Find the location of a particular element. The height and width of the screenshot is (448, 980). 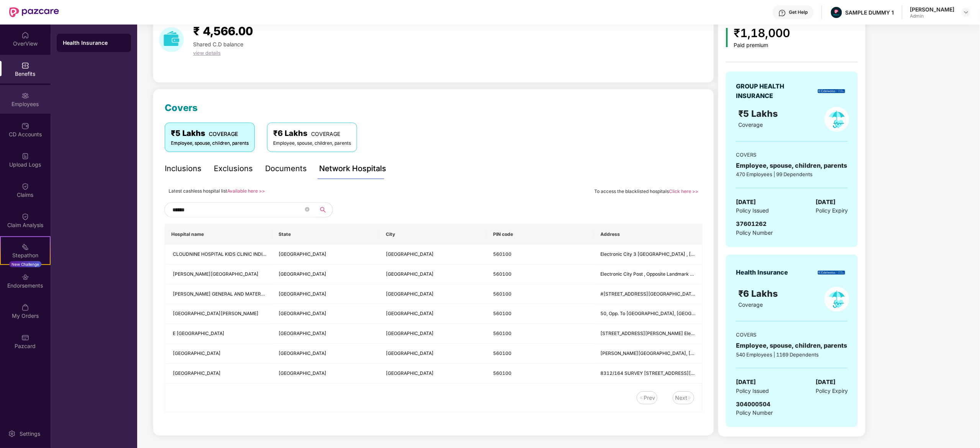

div: Prev is located at coordinates (650, 398).